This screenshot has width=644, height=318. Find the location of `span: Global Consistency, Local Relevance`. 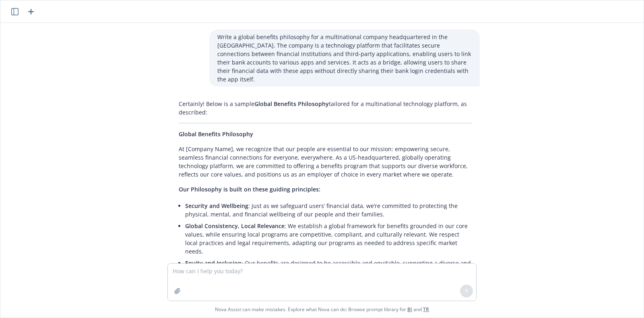

span: Global Consistency, Local Relevance is located at coordinates (234, 226).